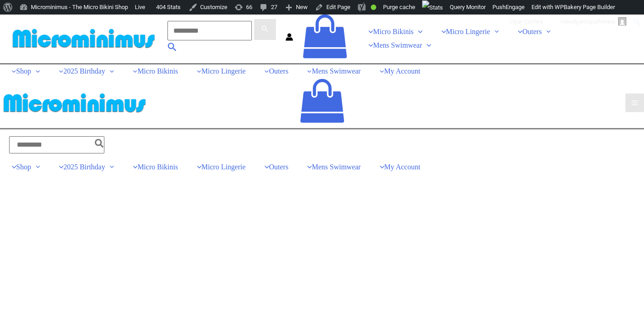 Image resolution: width=644 pixels, height=316 pixels. Describe the element at coordinates (594, 22) in the screenshot. I see `a: Howdy,` at that location.